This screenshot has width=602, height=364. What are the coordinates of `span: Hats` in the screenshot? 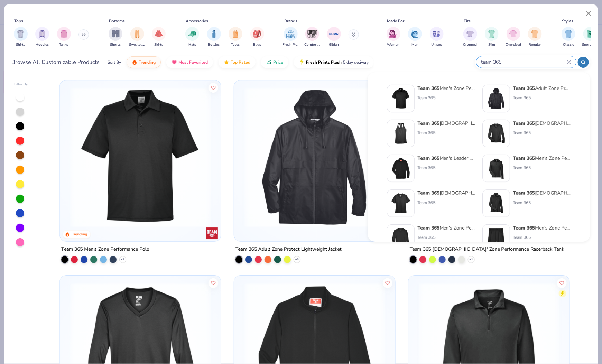 It's located at (192, 45).